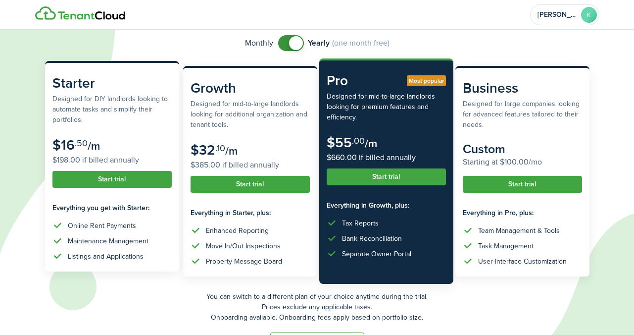 The image size is (634, 335). I want to click on subscription-pricing-card-price-annual: $385.00 if billed annually, so click(250, 165).